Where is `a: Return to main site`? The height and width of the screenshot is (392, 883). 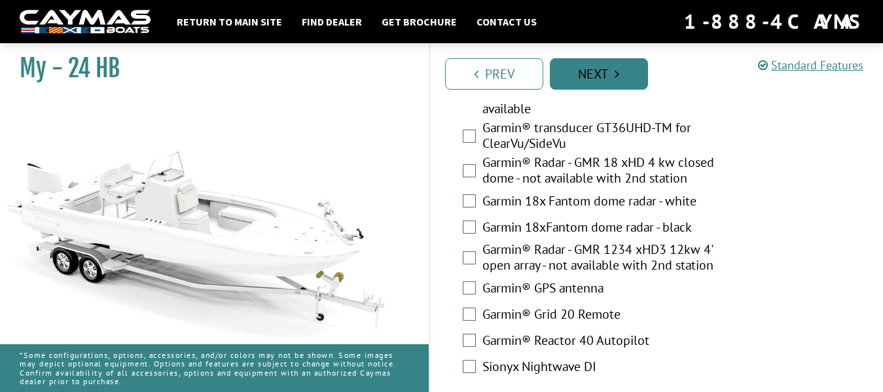
a: Return to main site is located at coordinates (229, 22).